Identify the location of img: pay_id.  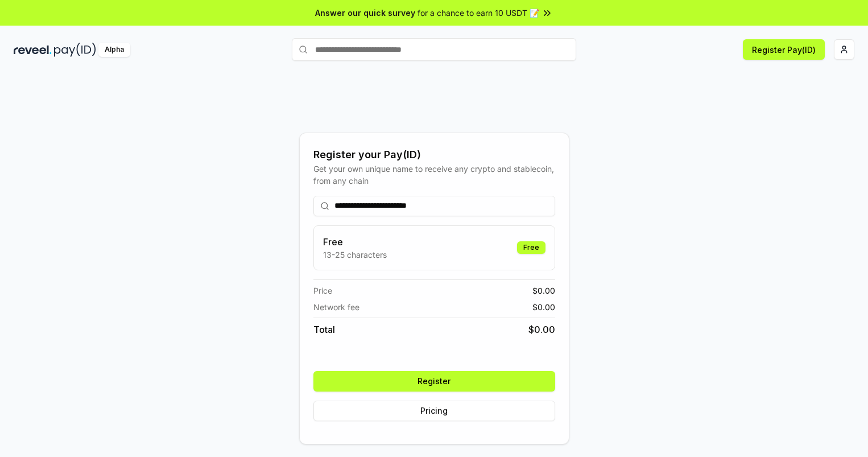
(75, 49).